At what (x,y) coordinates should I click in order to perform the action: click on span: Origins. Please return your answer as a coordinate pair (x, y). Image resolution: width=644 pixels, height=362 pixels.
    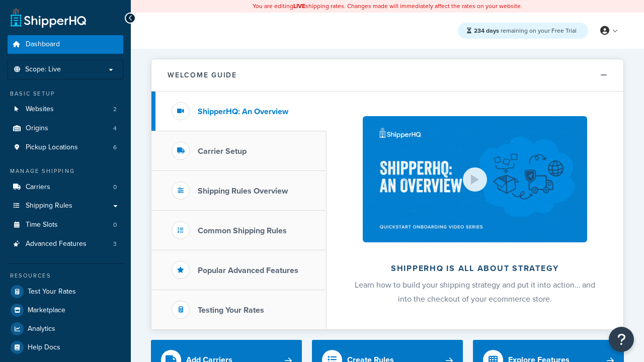
    Looking at the image, I should click on (37, 128).